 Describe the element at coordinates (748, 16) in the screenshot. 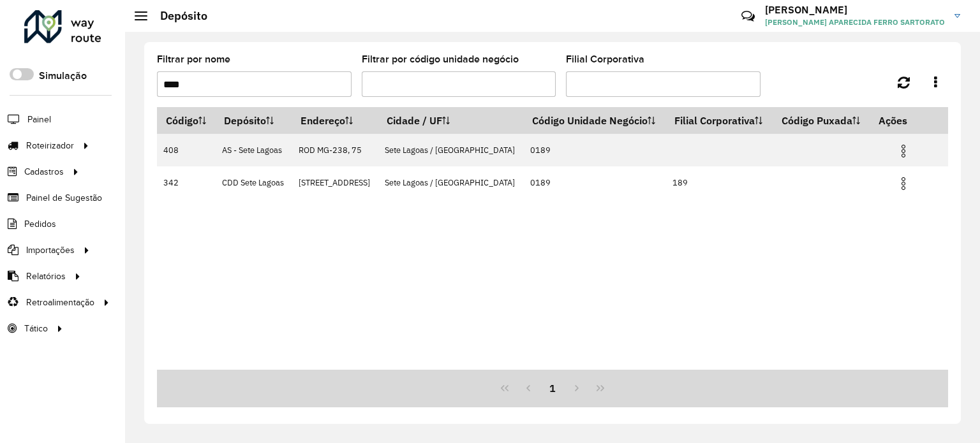

I see `a: Contato Rápido` at that location.